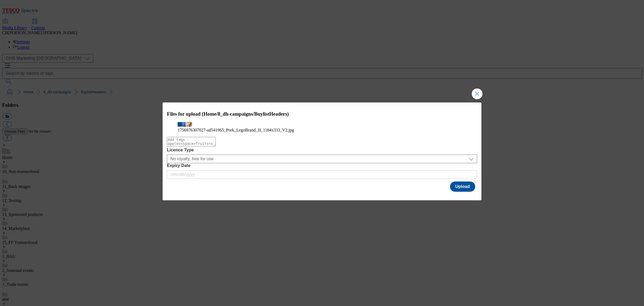  I want to click on label: Licence Type, so click(322, 150).